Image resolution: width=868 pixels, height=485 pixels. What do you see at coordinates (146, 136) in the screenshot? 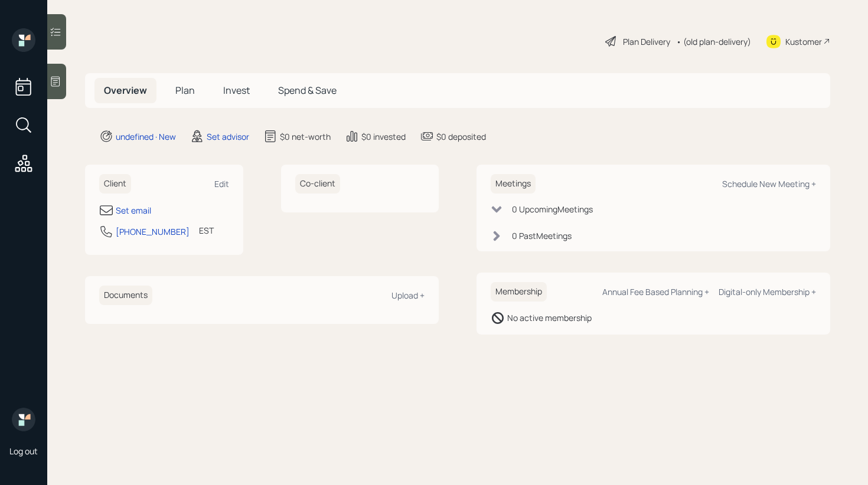
I see `div: undefined · New` at bounding box center [146, 136].